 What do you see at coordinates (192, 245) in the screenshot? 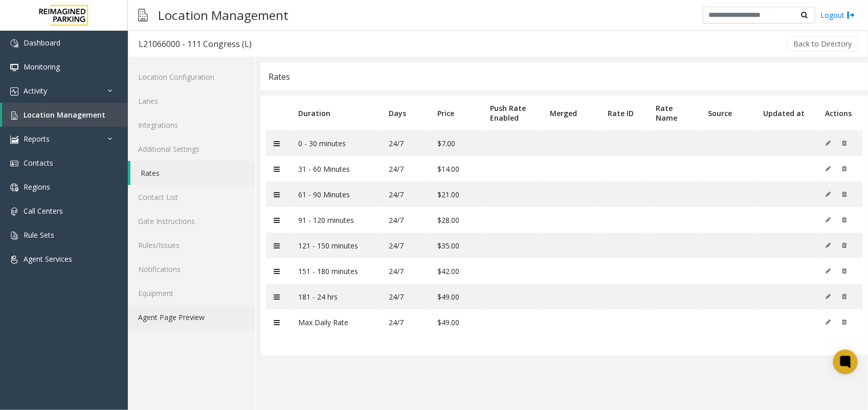
I see `a: Rules/Issues` at bounding box center [192, 245].